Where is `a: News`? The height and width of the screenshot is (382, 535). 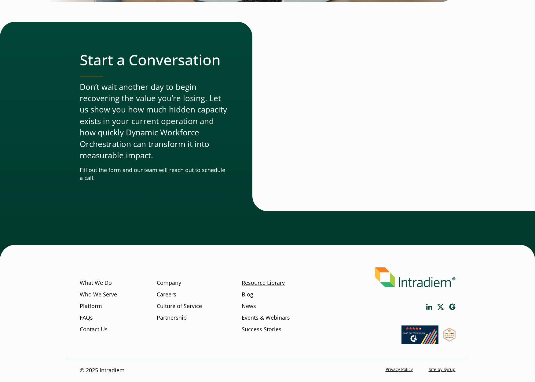
a: News is located at coordinates (249, 306).